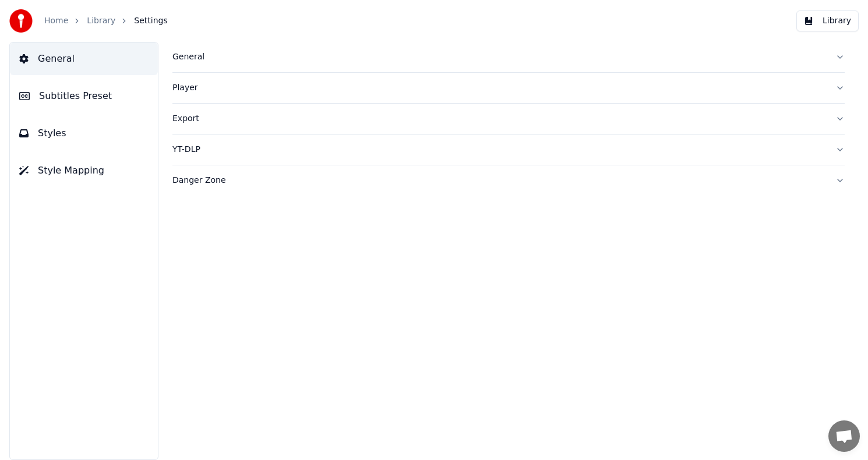 The height and width of the screenshot is (460, 868). Describe the element at coordinates (499, 119) in the screenshot. I see `div: Export` at that location.